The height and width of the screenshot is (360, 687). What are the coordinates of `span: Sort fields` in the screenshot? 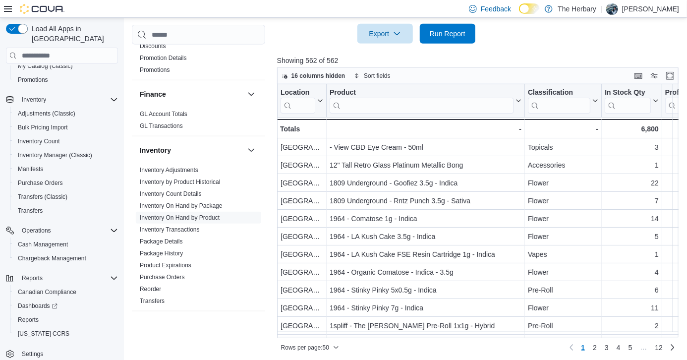 It's located at (377, 76).